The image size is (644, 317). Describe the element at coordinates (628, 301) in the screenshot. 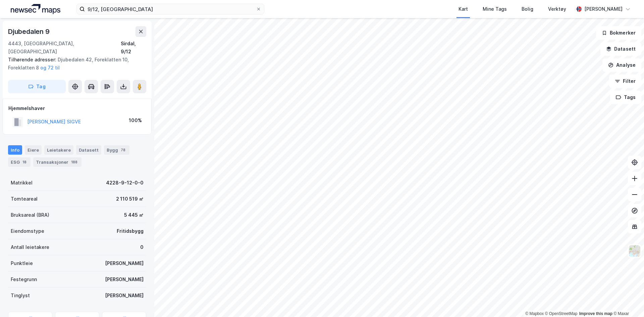

I see `div: Kontrollprogram for chat` at that location.